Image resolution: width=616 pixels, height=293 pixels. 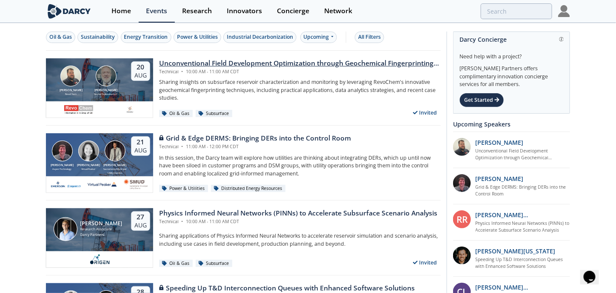 What do you see at coordinates (115, 171) in the screenshot?
I see `div: Sacramento Municipal Utility District.` at bounding box center [115, 171].